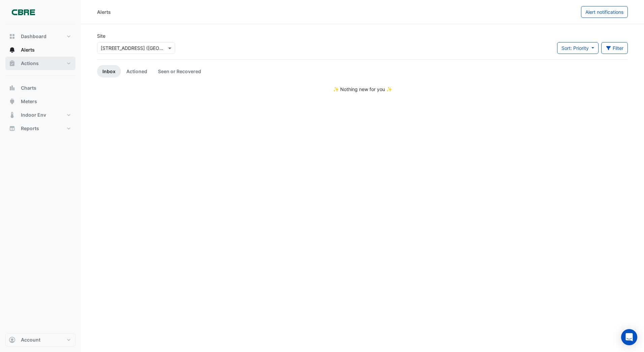 This screenshot has height=352, width=644. I want to click on button: Charts, so click(40, 88).